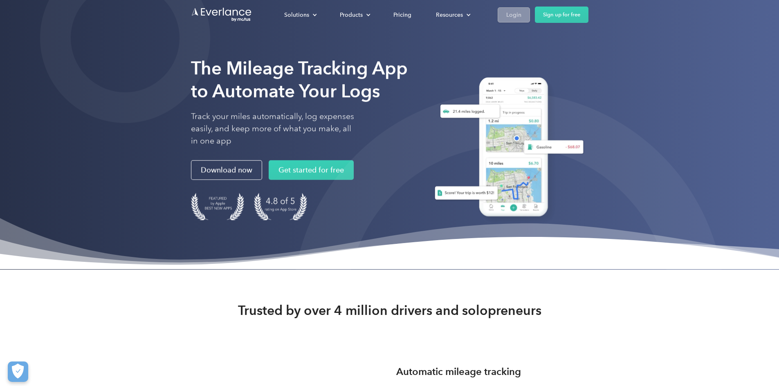 The height and width of the screenshot is (386, 779). What do you see at coordinates (299, 79) in the screenshot?
I see `strong: The Mileage Tracking App to Automate Your Logs` at bounding box center [299, 79].